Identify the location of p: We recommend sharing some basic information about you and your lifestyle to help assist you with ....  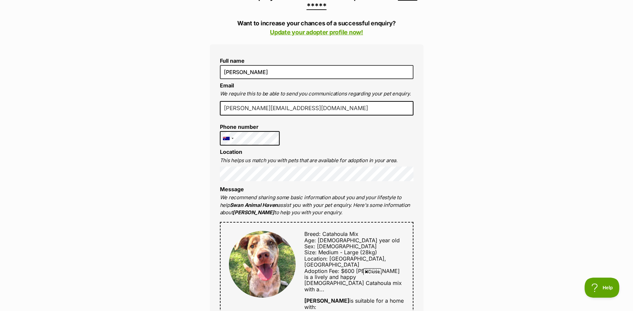
(317, 205).